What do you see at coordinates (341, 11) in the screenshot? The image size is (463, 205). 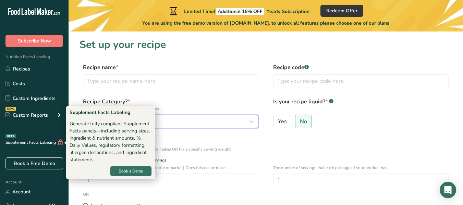 I see `span: Redeem Offer` at bounding box center [341, 11].